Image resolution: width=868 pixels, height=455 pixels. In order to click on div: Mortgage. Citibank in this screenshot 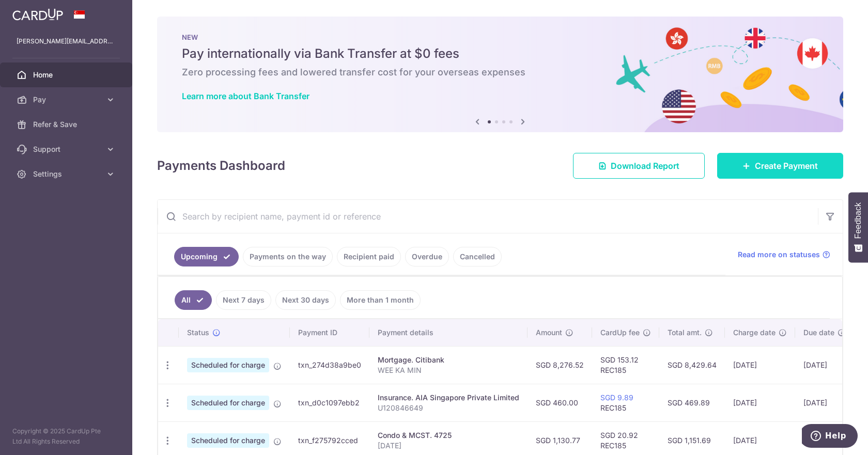, I will do `click(449, 360)`.